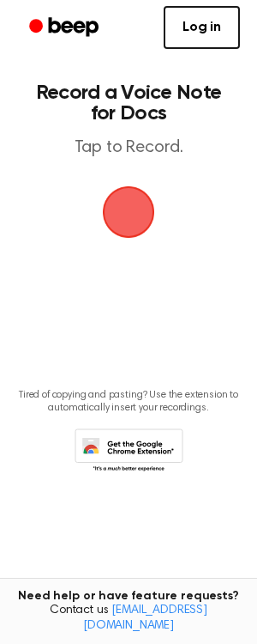  Describe the element at coordinates (129, 212) in the screenshot. I see `button: Beep Logo` at that location.